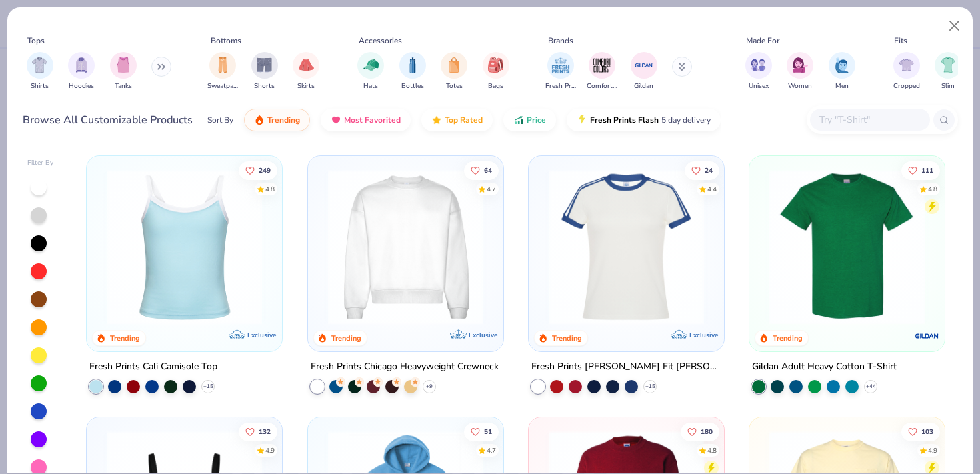 Image resolution: width=980 pixels, height=474 pixels. What do you see at coordinates (496, 71) in the screenshot?
I see `div: filter for Bags` at bounding box center [496, 71].